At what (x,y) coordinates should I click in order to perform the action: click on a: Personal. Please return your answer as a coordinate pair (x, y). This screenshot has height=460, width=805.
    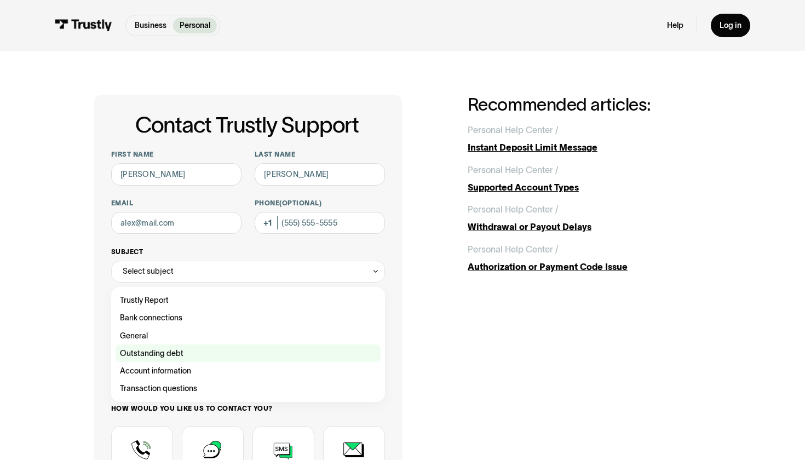
    Looking at the image, I should click on (195, 25).